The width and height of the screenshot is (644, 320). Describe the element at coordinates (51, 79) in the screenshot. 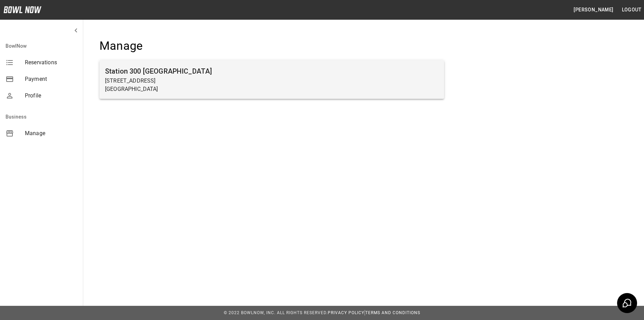

I see `span: Payment` at that location.